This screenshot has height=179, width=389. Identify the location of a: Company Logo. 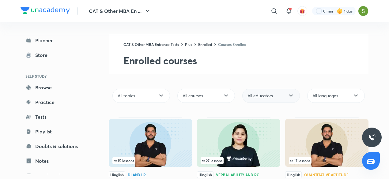
(45, 11).